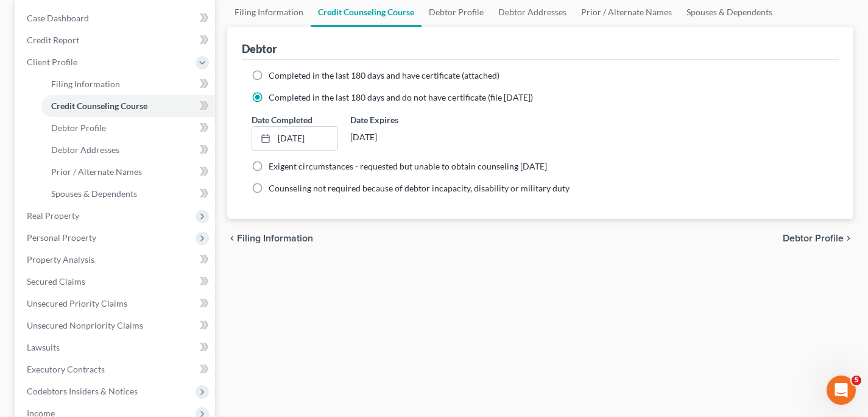 The width and height of the screenshot is (868, 417). I want to click on span: Prior / Alternate Names, so click(96, 171).